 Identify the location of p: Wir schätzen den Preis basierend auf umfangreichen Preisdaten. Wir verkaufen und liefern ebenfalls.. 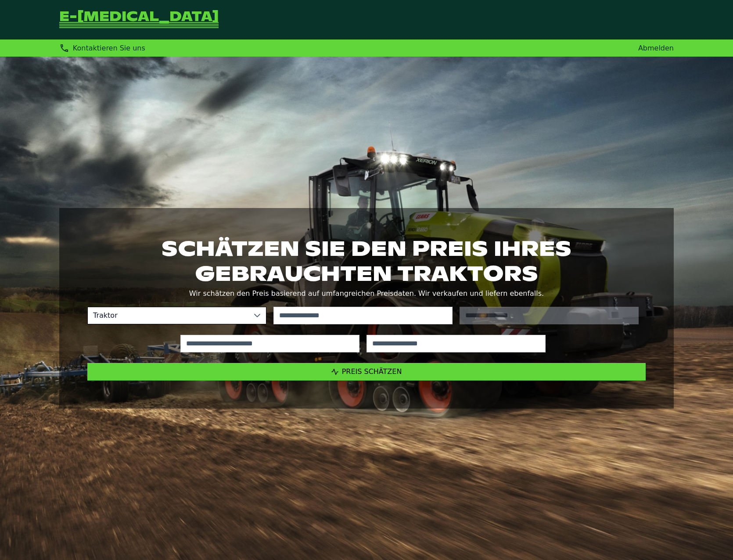
(366, 294).